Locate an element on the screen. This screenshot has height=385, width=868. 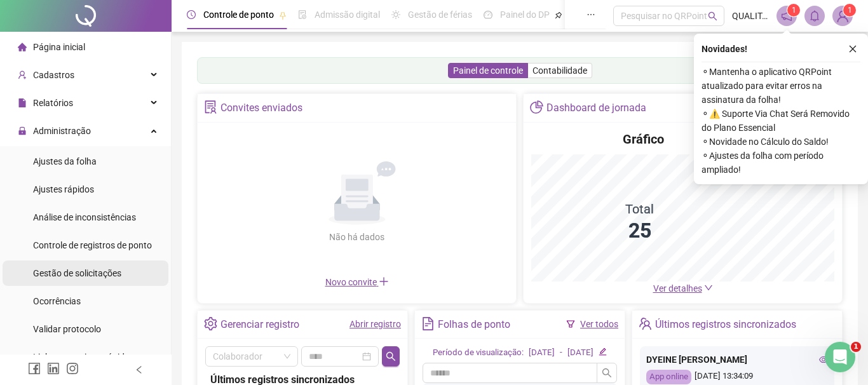
span: Administração is located at coordinates (61, 131).